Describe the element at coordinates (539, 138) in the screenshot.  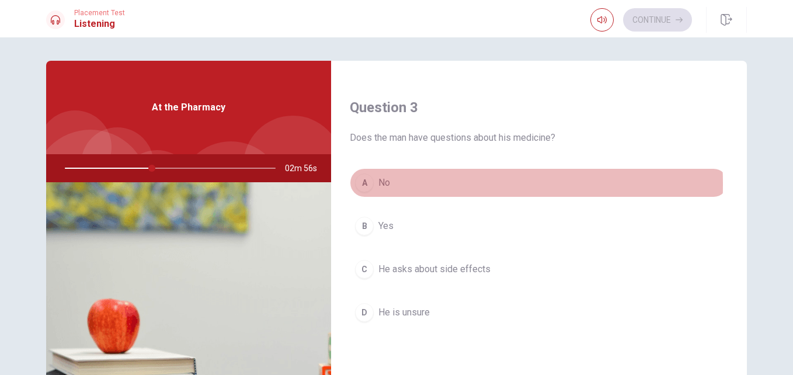
I see `span: Does the man have questions about his medicine?` at that location.